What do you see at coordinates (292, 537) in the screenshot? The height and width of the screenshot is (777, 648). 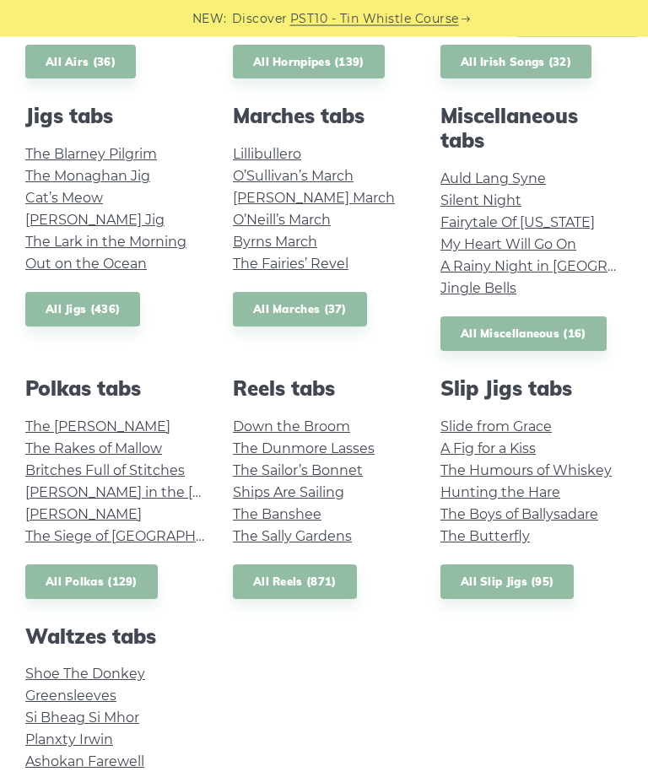 I see `a: The Sally Gardens` at bounding box center [292, 537].